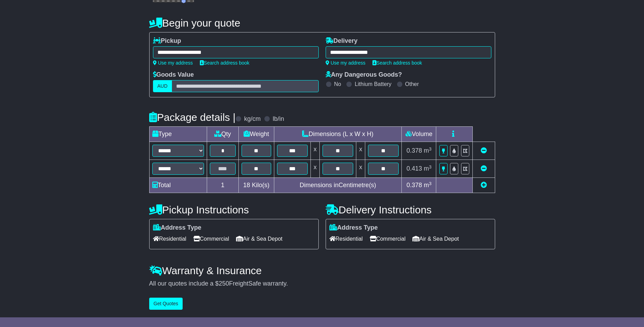 This screenshot has height=327, width=644. I want to click on label: AUD, so click(163, 86).